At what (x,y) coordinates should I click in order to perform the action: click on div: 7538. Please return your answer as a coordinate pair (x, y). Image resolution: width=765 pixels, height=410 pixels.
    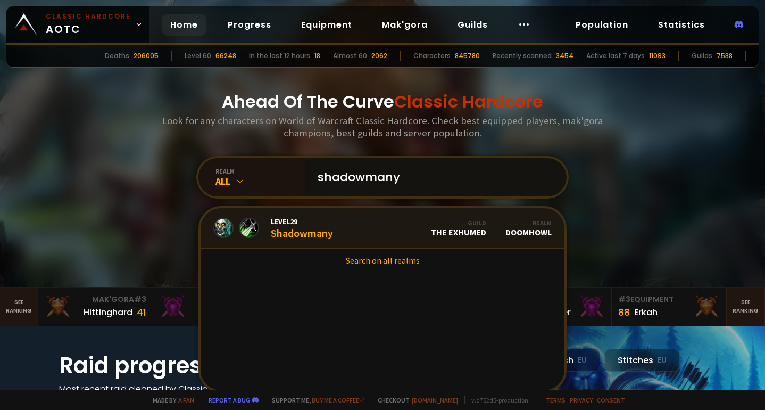
    Looking at the image, I should click on (725, 56).